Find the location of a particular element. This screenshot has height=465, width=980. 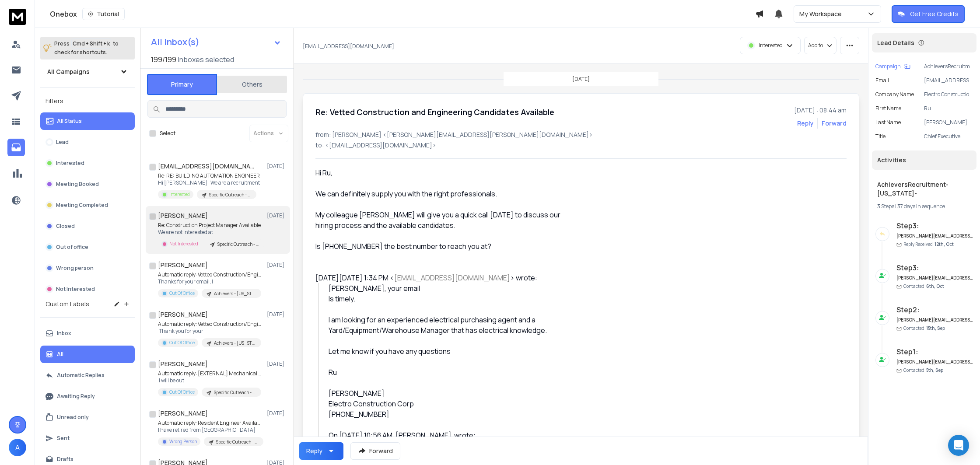

button: All Campaigns is located at coordinates (88, 71).